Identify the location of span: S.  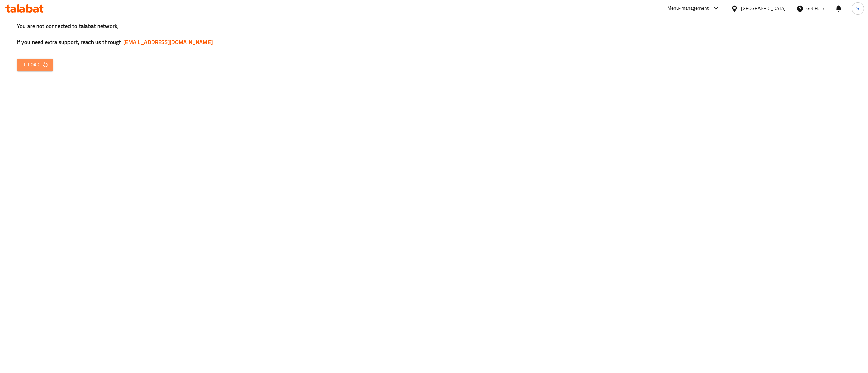
(858, 9).